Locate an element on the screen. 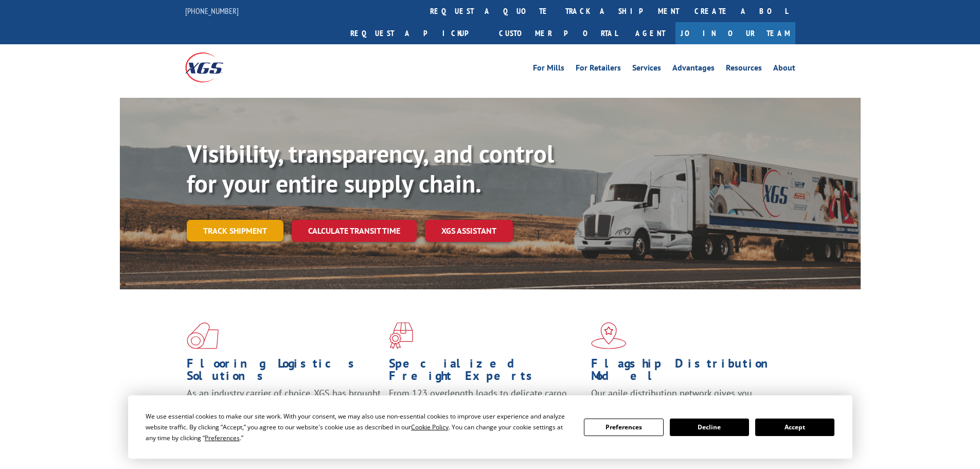 This screenshot has height=469, width=980. a: Calculate transit time is located at coordinates (354, 231).